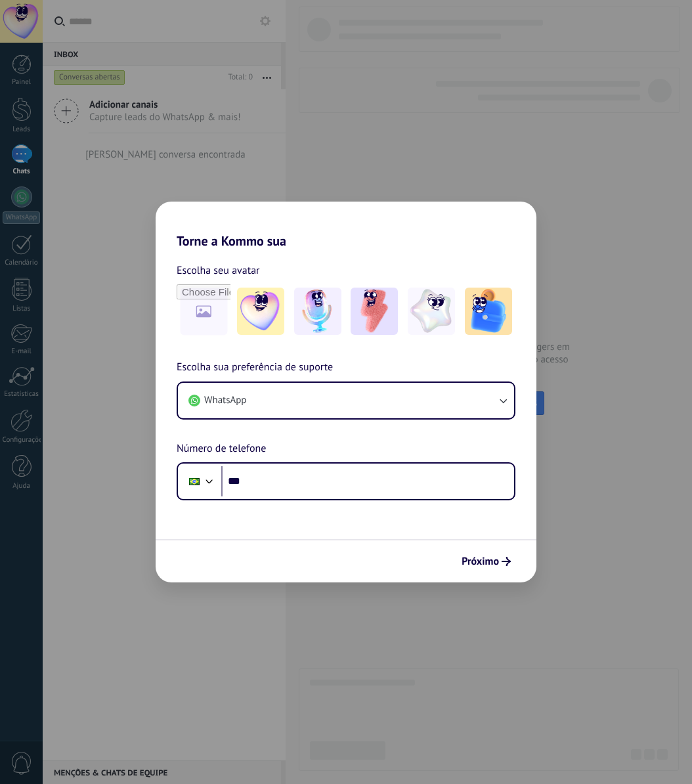 This screenshot has height=784, width=692. What do you see at coordinates (431, 311) in the screenshot?
I see `img: -4.jpeg` at bounding box center [431, 311].